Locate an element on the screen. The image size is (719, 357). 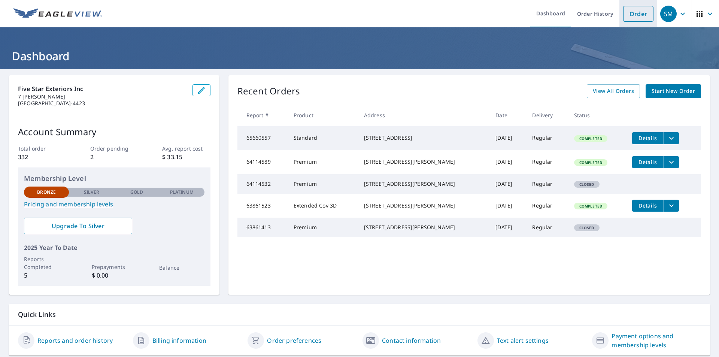
p: Order pending is located at coordinates (114, 148).